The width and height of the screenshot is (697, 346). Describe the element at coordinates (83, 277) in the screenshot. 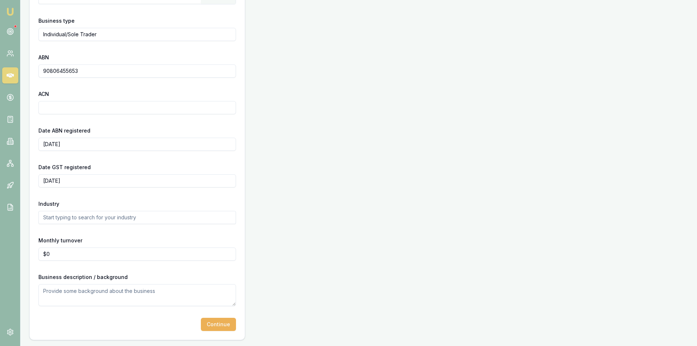

I see `label: Business description / background` at that location.